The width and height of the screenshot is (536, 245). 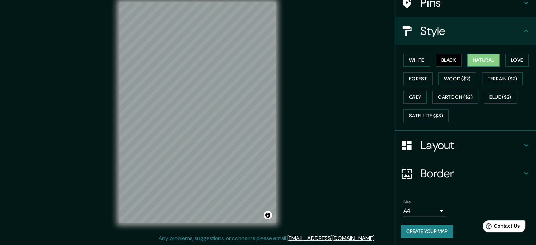 I want to click on span: Contact Us, so click(x=33, y=8).